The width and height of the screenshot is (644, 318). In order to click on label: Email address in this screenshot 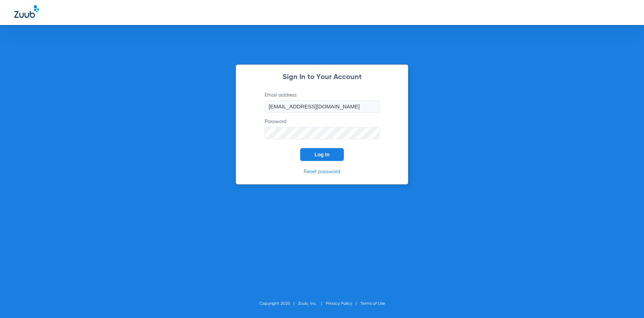, I will do `click(322, 102)`.